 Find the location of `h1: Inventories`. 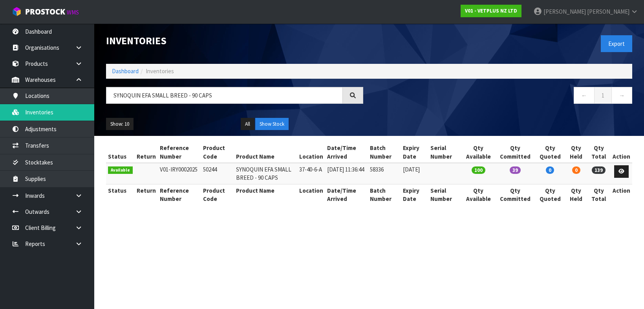

h1: Inventories is located at coordinates (234, 41).